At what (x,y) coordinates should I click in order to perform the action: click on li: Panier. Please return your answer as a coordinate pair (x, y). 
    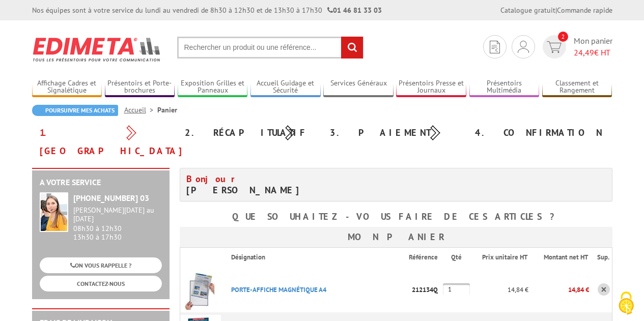
    Looking at the image, I should click on (167, 110).